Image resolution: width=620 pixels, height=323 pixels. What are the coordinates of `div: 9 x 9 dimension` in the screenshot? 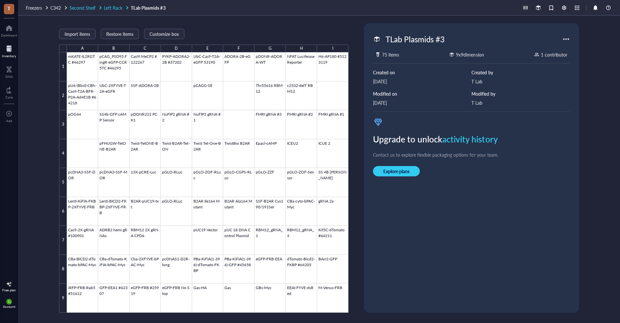 It's located at (470, 55).